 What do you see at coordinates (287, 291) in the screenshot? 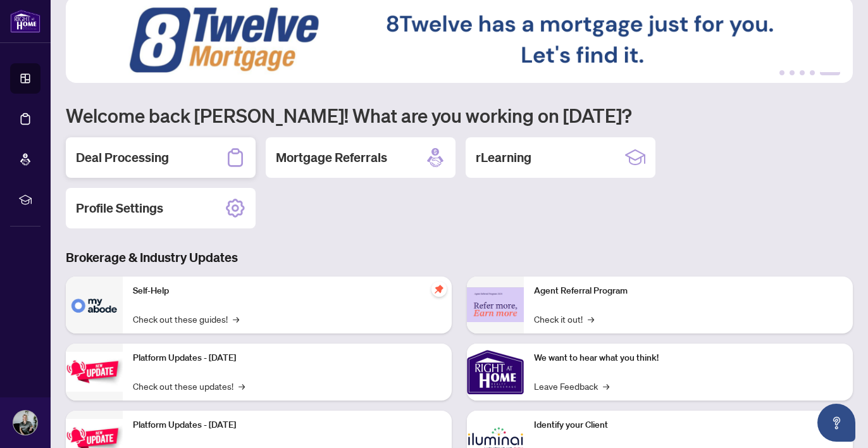
I see `p: Self-Help` at bounding box center [287, 291].